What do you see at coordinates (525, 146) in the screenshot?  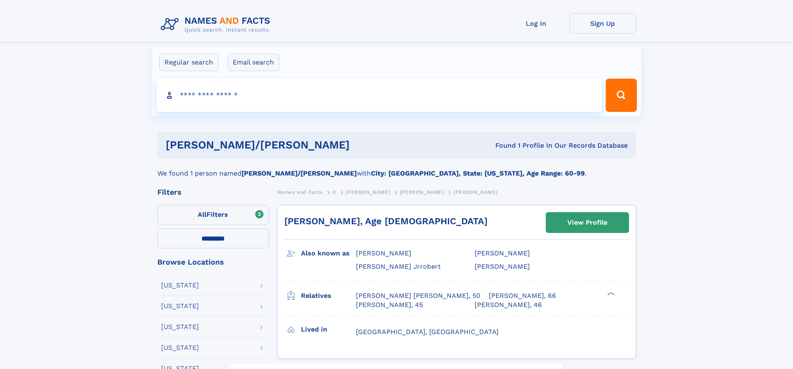 I see `div: Found 1 Profile In Our Records Database` at bounding box center [525, 146].